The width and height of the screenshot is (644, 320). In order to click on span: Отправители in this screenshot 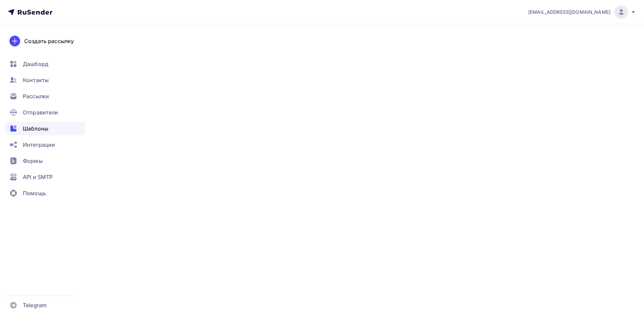, I will do `click(41, 112)`.